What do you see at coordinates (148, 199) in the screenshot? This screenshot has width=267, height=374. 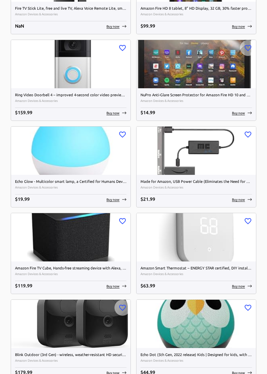 I see `span: $ 21.99` at bounding box center [148, 199].